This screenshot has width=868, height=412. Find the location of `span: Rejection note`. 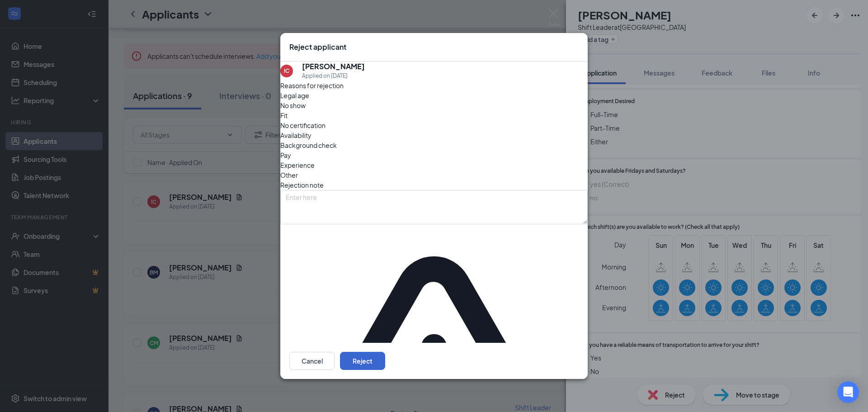

span: Rejection note is located at coordinates (302, 185).